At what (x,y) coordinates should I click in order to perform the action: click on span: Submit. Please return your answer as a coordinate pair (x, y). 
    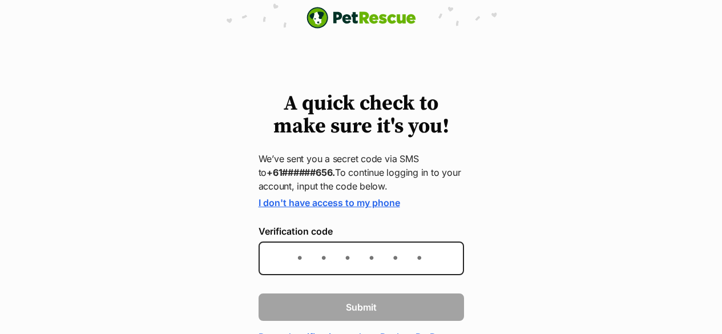
    Looking at the image, I should click on (361, 307).